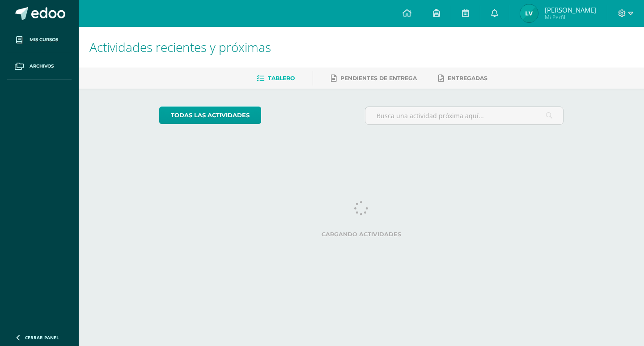 The image size is (644, 346). Describe the element at coordinates (467, 78) in the screenshot. I see `span: Entregadas` at that location.